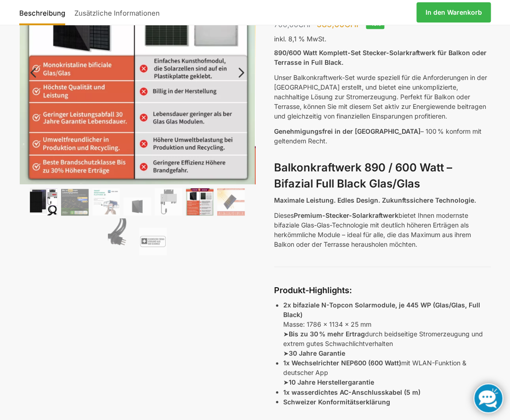  I want to click on img: Anschlusskabel-3meter_schweizer-stecker, so click(122, 237).